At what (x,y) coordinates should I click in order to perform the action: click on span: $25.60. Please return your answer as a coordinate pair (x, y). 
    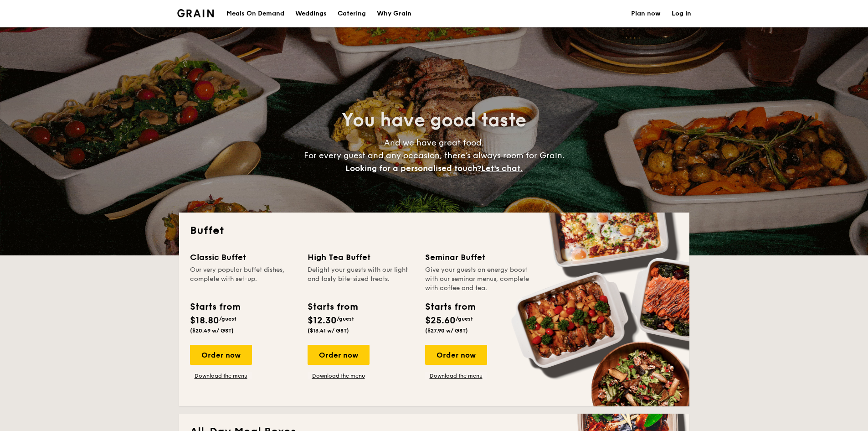
    Looking at the image, I should click on (440, 321).